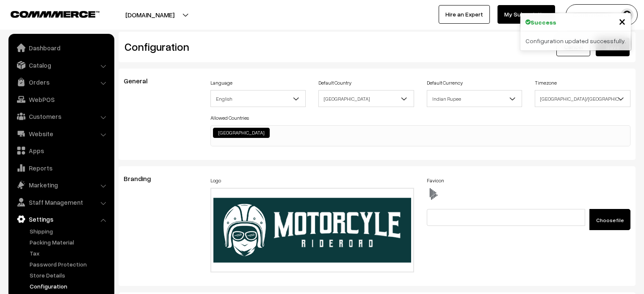  I want to click on a: Orders, so click(61, 82).